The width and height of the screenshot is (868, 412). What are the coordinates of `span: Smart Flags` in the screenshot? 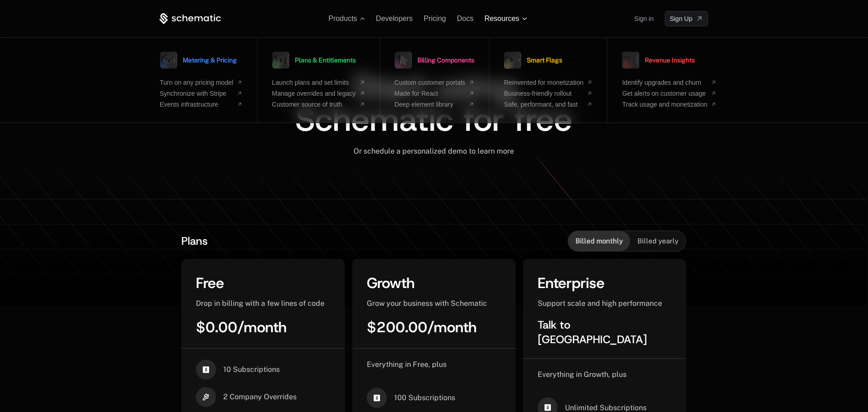 It's located at (545, 60).